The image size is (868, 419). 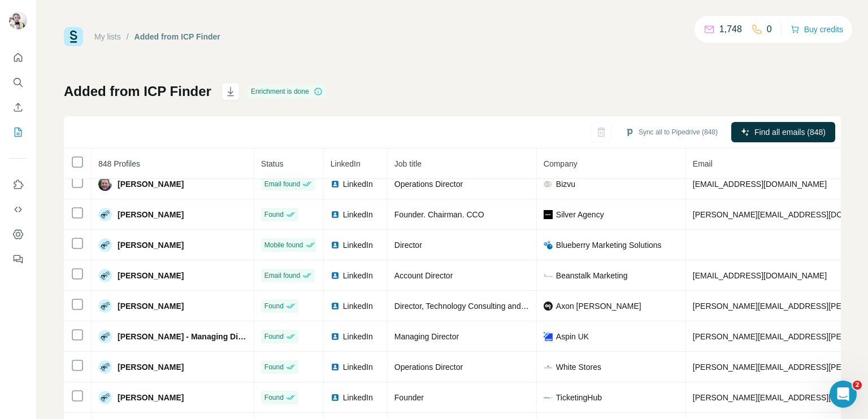 What do you see at coordinates (18, 58) in the screenshot?
I see `button: Quick start` at bounding box center [18, 58].